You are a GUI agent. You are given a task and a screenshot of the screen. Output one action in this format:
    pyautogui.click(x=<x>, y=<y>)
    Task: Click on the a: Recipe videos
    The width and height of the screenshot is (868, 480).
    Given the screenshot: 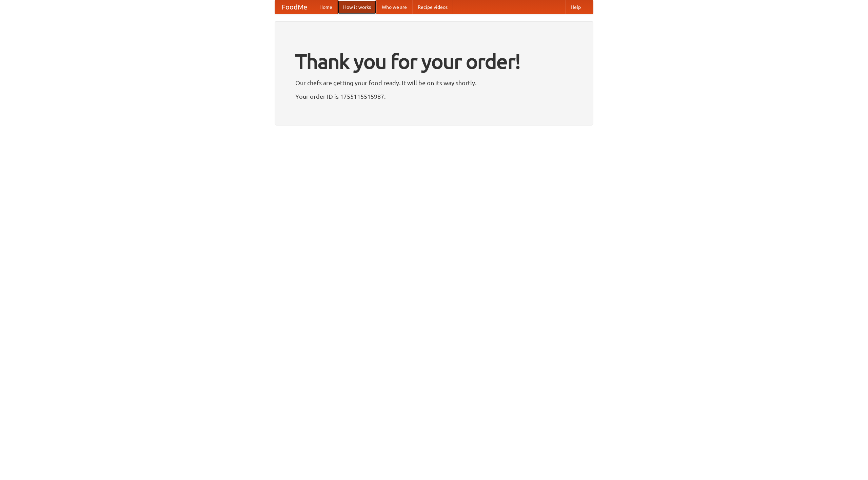 What is the action you would take?
    pyautogui.click(x=433, y=7)
    